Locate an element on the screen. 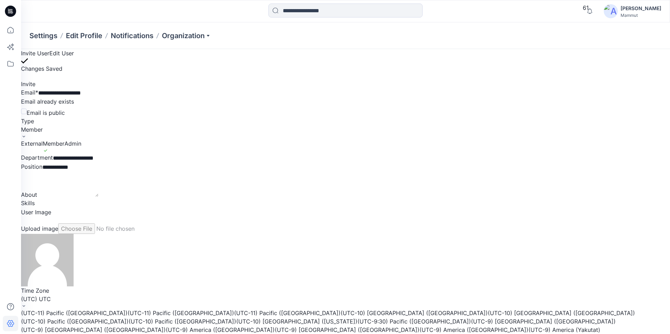 Image resolution: width=670 pixels, height=334 pixels. p: Settings is located at coordinates (43, 36).